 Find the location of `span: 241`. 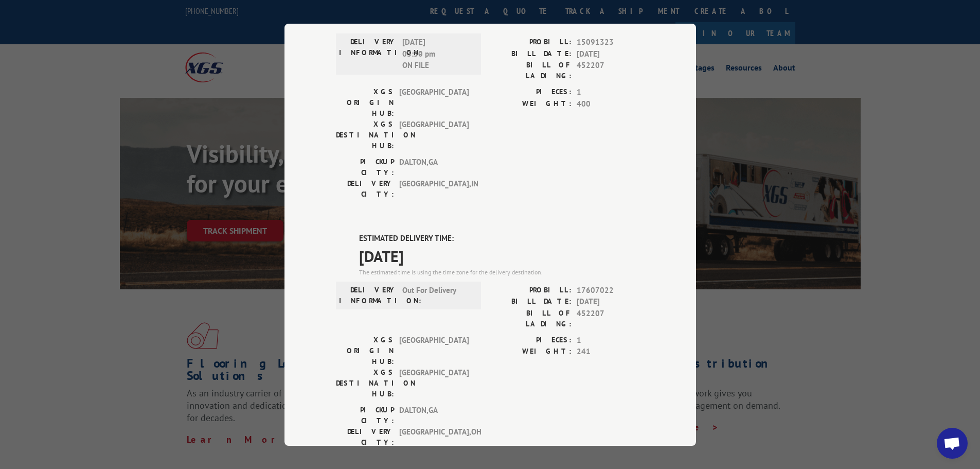

span: 241 is located at coordinates (611, 352).